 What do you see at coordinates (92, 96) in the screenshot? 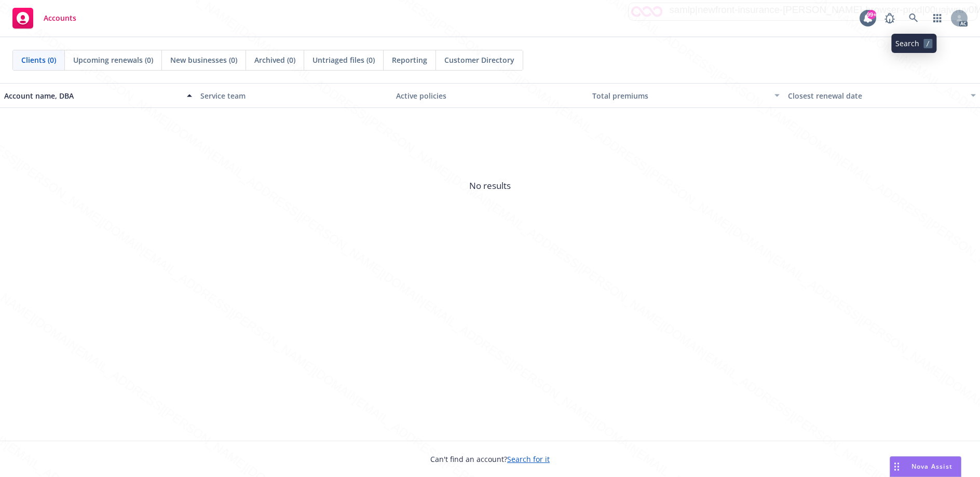
I see `div: Account name, DBA` at bounding box center [92, 96].